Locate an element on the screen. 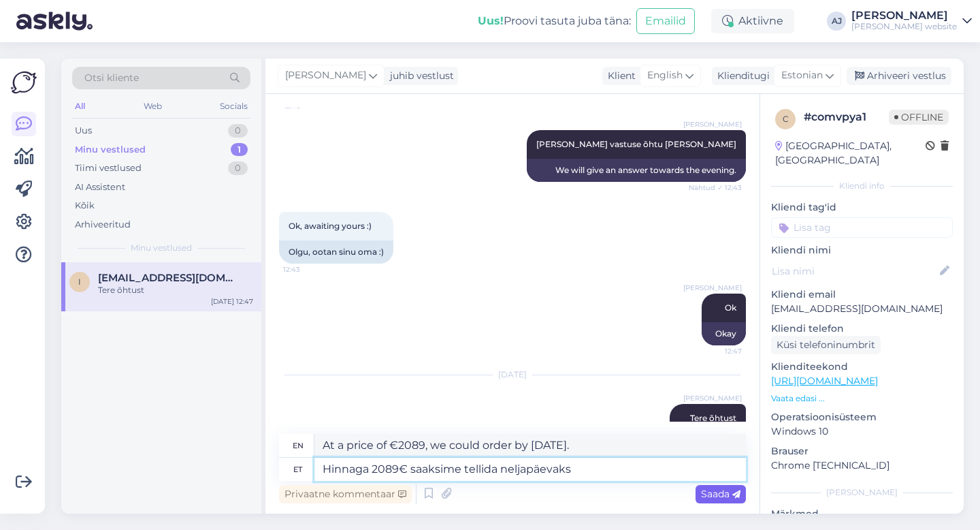 The height and width of the screenshot is (530, 980). div: Arhiveeri vestlus is located at coordinates (899, 76).